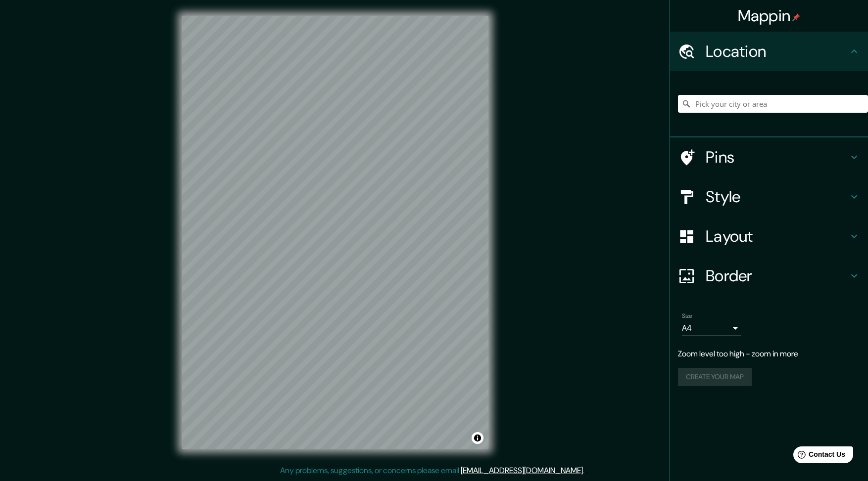  What do you see at coordinates (687, 316) in the screenshot?
I see `label: Size` at bounding box center [687, 316].